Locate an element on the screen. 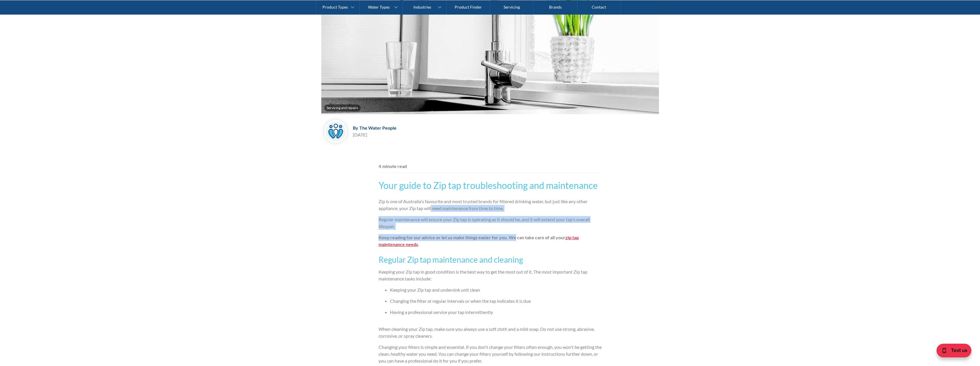 Image resolution: width=980 pixels, height=366 pixels. p: Changing your filters is simple and essential. If you don't change your filters often enough, you... is located at coordinates (490, 354).